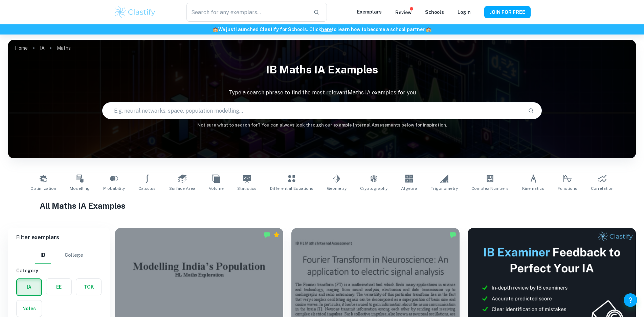 This screenshot has height=317, width=644. I want to click on img: Clastify logo, so click(136, 12).